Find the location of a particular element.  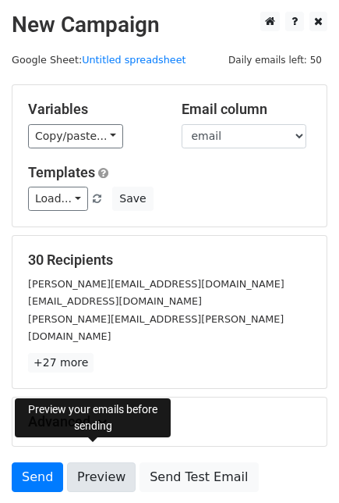

button: Save is located at coordinates (133, 198).